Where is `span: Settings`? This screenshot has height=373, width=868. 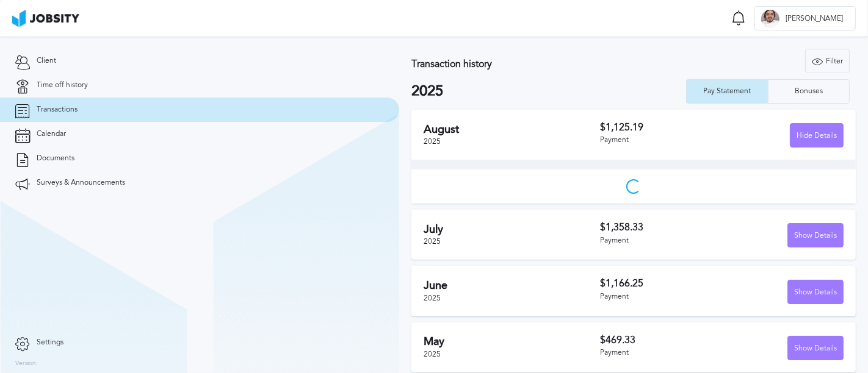
span: Settings is located at coordinates (50, 342).